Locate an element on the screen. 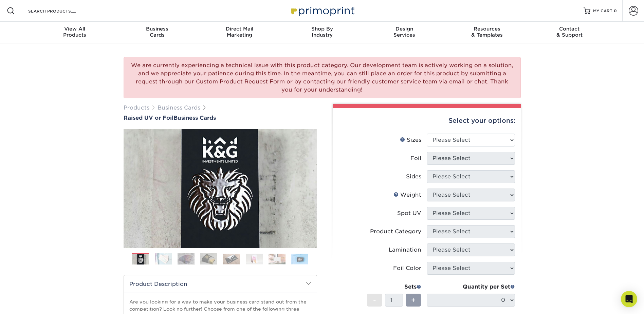 The image size is (644, 314). div: Select your options: is located at coordinates (426, 120).